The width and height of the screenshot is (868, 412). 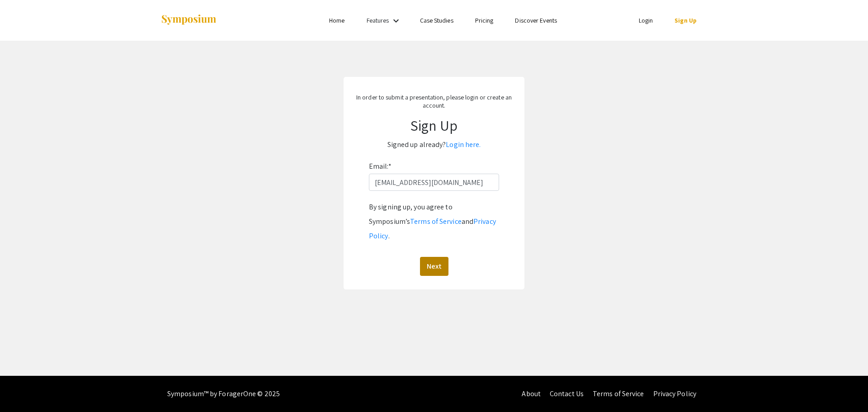 What do you see at coordinates (188, 20) in the screenshot?
I see `img: Symposium by ForagerOne` at bounding box center [188, 20].